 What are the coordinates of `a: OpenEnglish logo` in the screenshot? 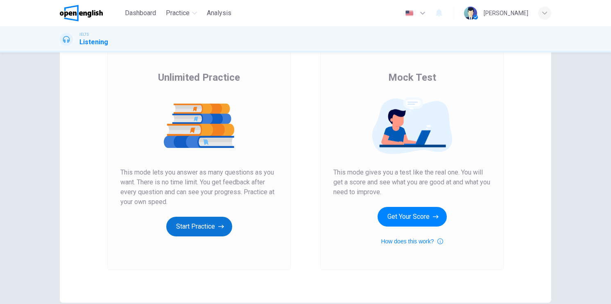 It's located at (91, 13).